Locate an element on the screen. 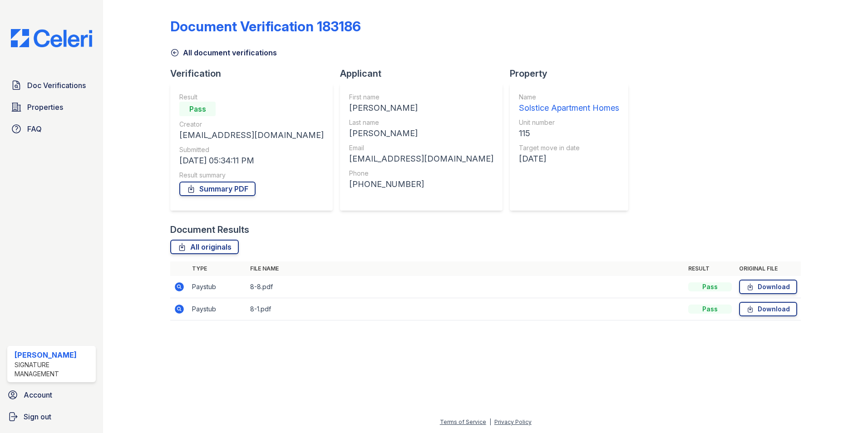 Image resolution: width=868 pixels, height=433 pixels. a: FAQ is located at coordinates (51, 129).